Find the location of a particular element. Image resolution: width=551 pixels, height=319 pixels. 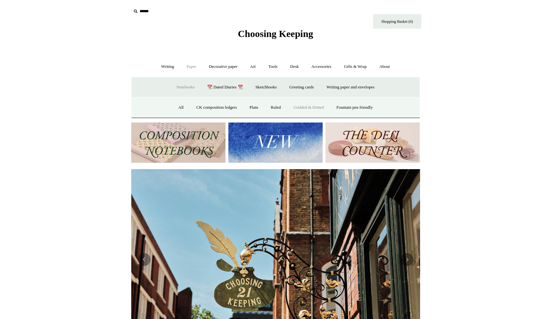

a: Art is located at coordinates (253, 67).